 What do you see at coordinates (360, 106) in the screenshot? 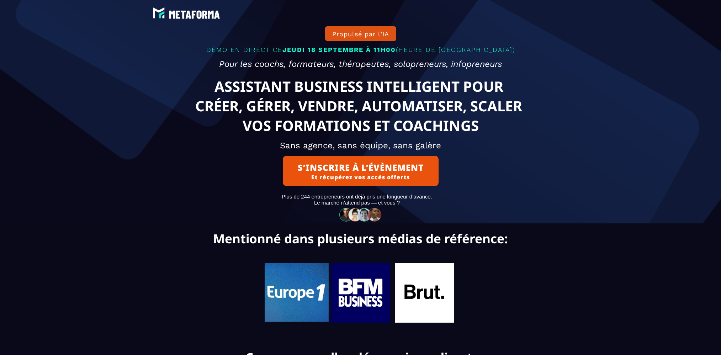
I see `text: ASSISTANT BUSINESS INTELLIGENT POUR CRÉER, GÉRER, VENDRE, AUTOMATISER, SCALER VOS FORMATIONS ET C...` at bounding box center [360, 106].